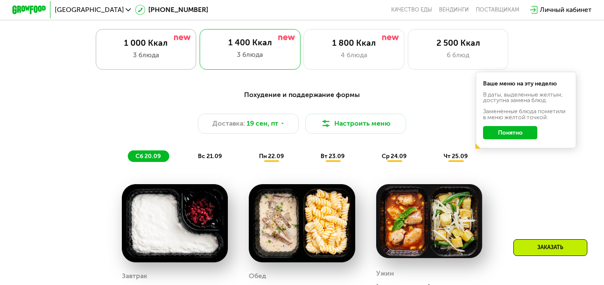  Describe the element at coordinates (354, 43) in the screenshot. I see `div: 1 800 Ккал` at that location.